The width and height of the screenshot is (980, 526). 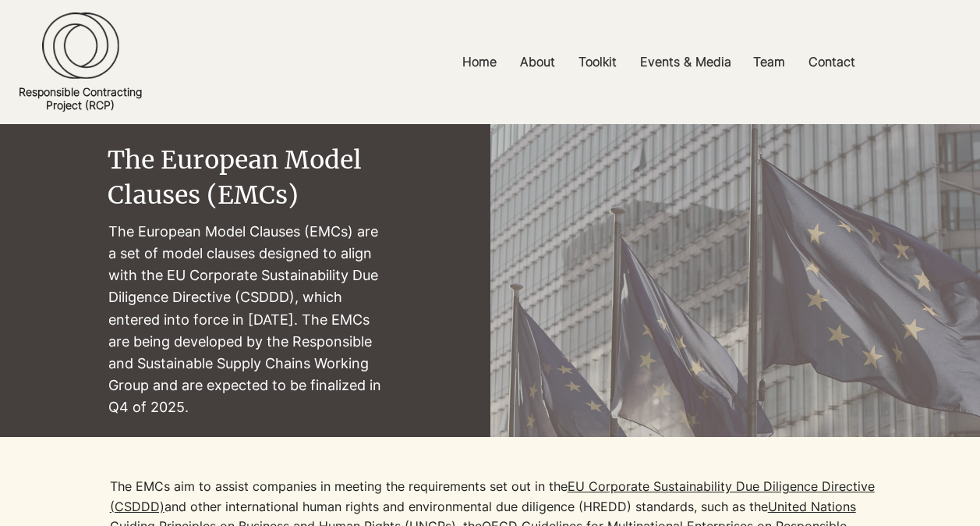 I want to click on p: About, so click(x=537, y=62).